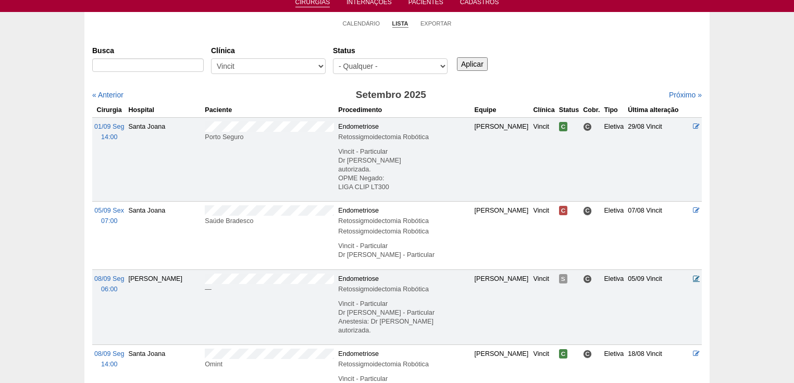 This screenshot has height=383, width=794. I want to click on th: Equipe, so click(502, 110).